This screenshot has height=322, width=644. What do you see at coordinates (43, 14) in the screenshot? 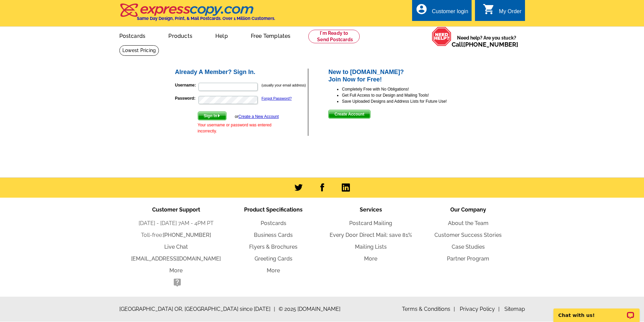
I see `p: Chat with us!` at bounding box center [43, 14].